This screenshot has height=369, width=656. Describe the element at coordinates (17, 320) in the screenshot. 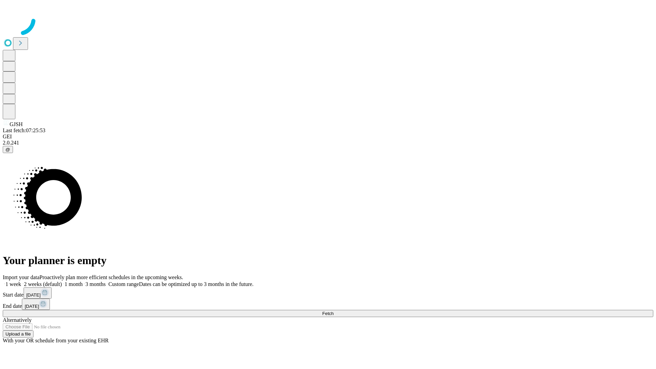

I see `span: Alternatively` at that location.